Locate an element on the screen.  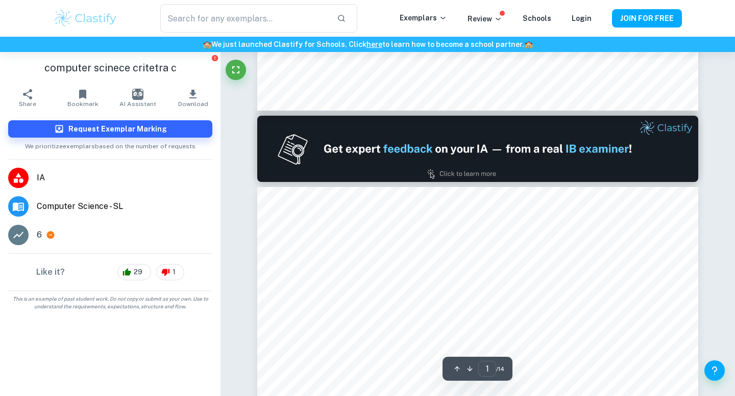
button: Request Exemplar Marking is located at coordinates (110, 129).